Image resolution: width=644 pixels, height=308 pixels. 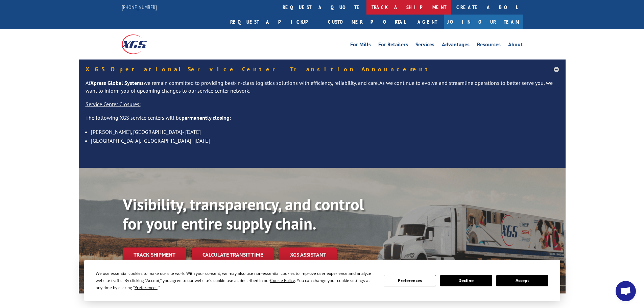 I want to click on a: For Mills, so click(x=360, y=46).